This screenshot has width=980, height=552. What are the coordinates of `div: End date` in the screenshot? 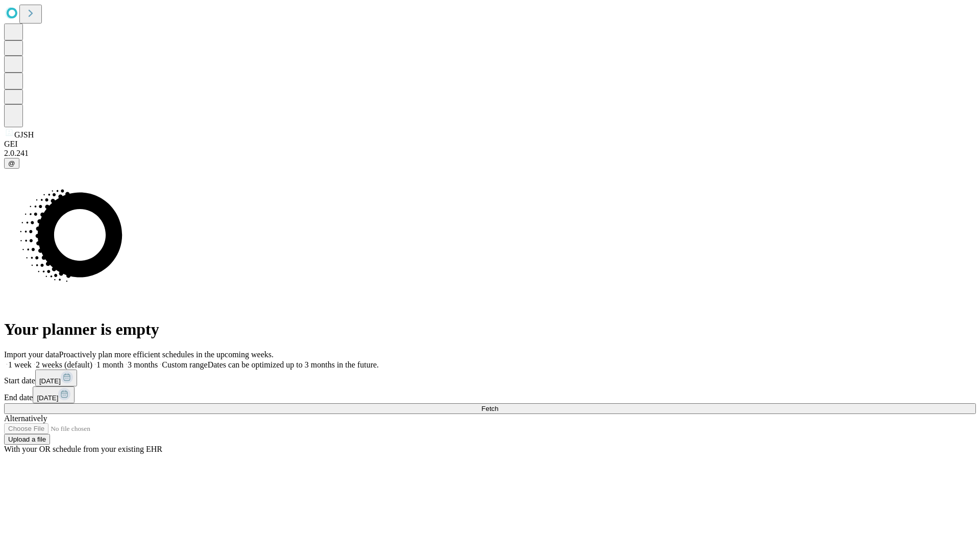 It's located at (490, 395).